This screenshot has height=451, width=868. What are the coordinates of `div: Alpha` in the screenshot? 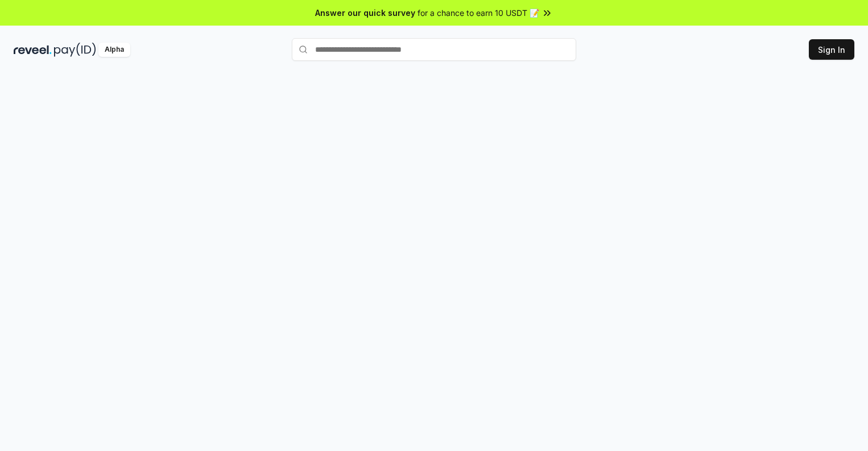 It's located at (114, 49).